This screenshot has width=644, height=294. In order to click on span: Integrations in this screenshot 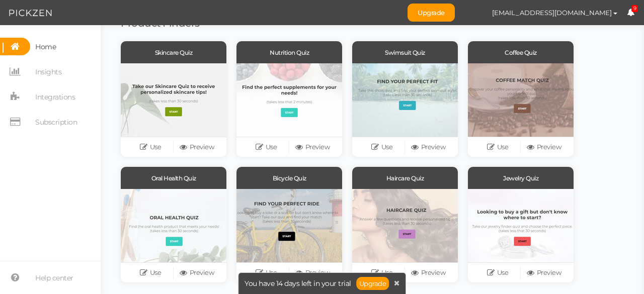, I will do `click(55, 97)`.